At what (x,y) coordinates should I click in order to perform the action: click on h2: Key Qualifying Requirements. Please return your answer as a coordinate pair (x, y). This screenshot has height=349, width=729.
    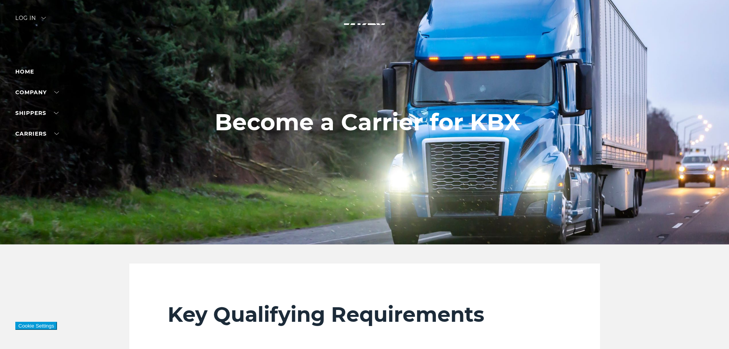
    Looking at the image, I should click on (365, 314).